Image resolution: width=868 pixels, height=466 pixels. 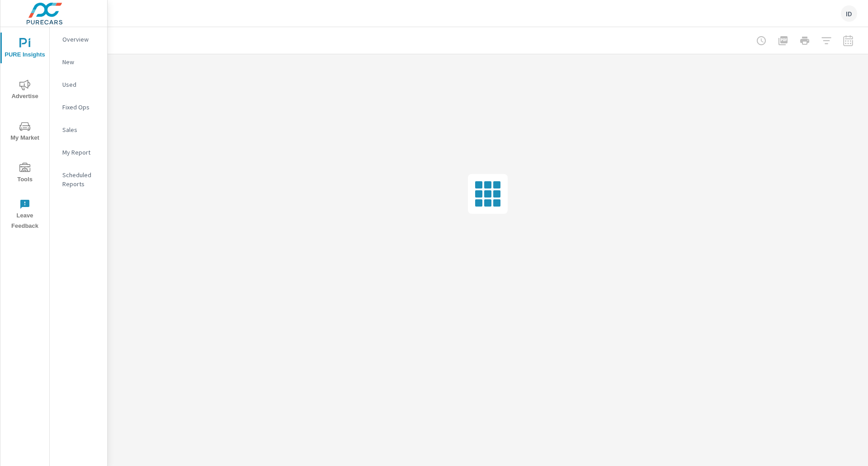 I want to click on div: nav menu, so click(x=25, y=131).